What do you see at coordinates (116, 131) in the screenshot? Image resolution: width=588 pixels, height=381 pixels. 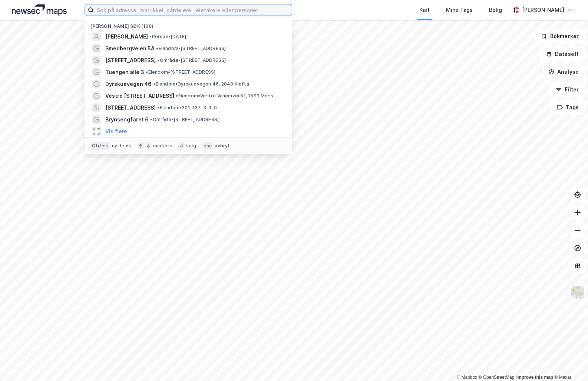 I see `button: Vis flere` at bounding box center [116, 131].